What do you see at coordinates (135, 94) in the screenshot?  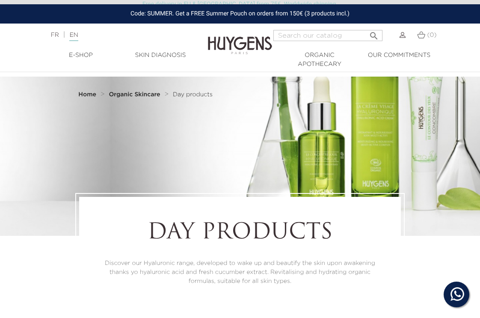 I see `a: Organic Skincare` at bounding box center [135, 94].